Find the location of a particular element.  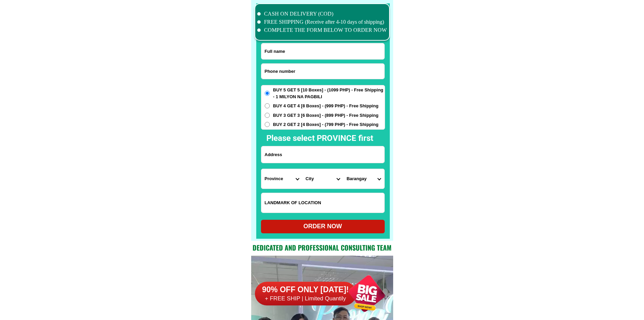

span: BUY 2 GET 2 [4 Boxes] - (799 PHP) - Free Shipping is located at coordinates (326, 125).